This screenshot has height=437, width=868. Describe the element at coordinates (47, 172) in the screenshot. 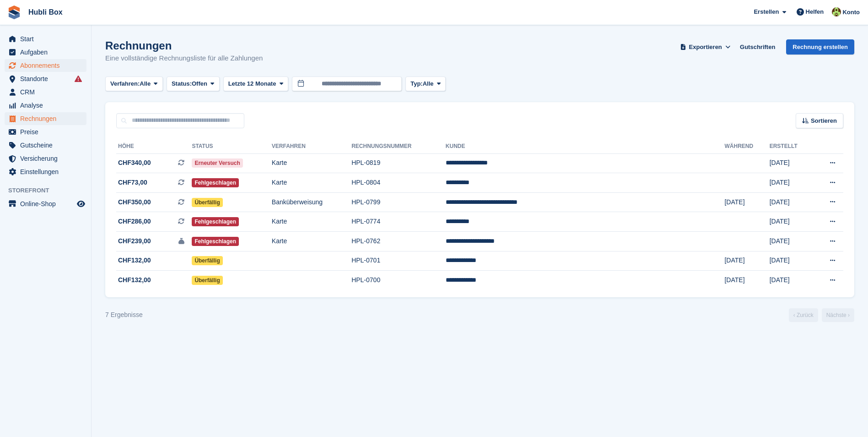

I see `span: Einstellungen` at that location.